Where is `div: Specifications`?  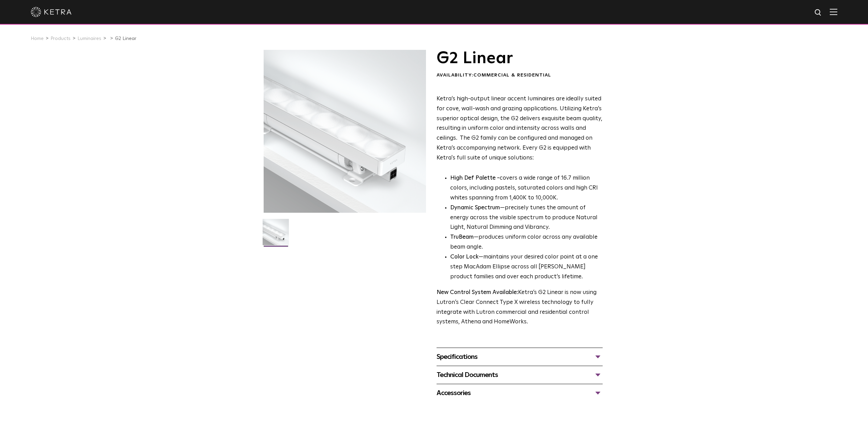
div: Specifications is located at coordinates (519, 356).